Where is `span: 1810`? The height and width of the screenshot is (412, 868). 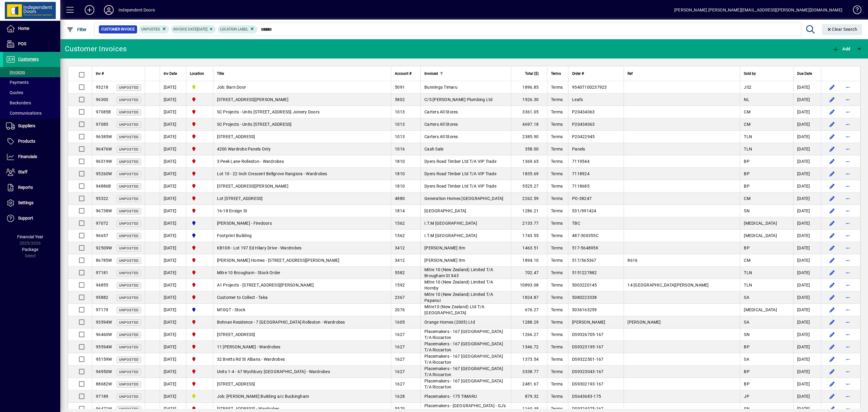 span: 1810 is located at coordinates (400, 187).